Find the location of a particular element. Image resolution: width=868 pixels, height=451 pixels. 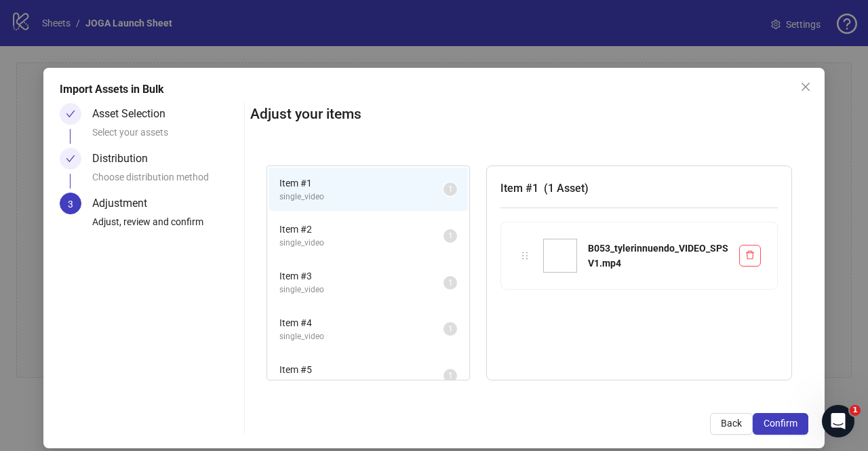

div: Adjustment is located at coordinates (125, 203).